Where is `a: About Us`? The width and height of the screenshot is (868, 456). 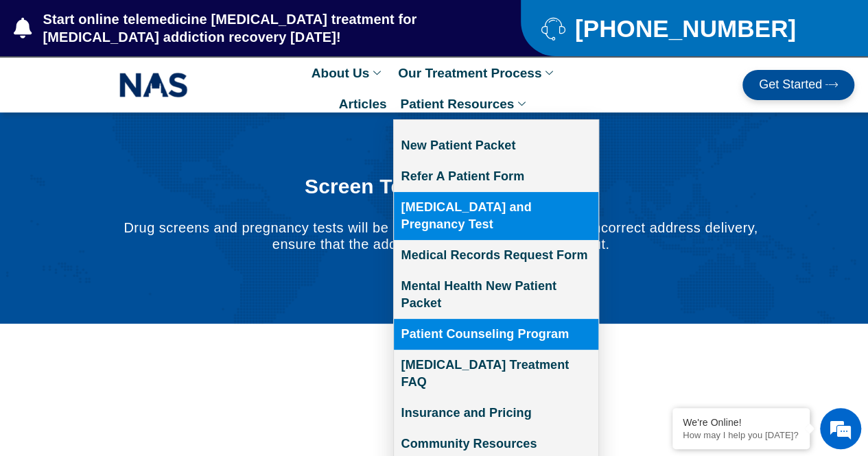
a: About Us is located at coordinates (348, 72).